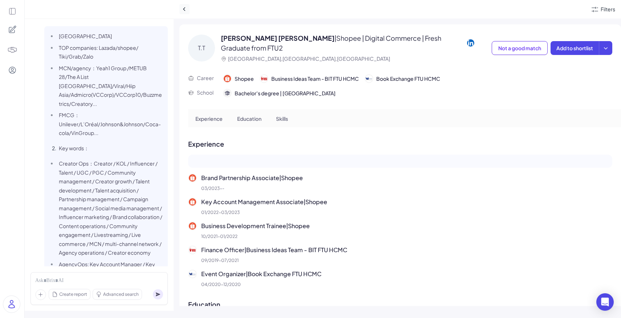 Image resolution: width=621 pixels, height=318 pixels. I want to click on p: Skills, so click(282, 118).